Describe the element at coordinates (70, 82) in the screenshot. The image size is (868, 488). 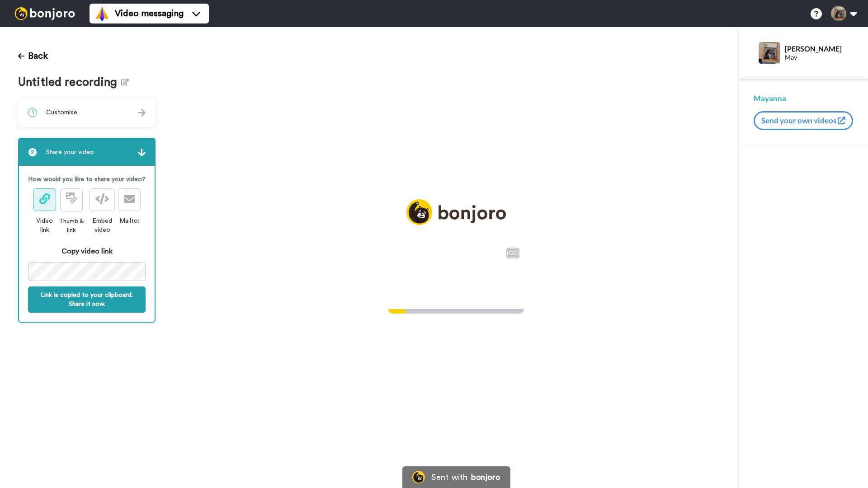
I see `span: Untitled recording` at that location.